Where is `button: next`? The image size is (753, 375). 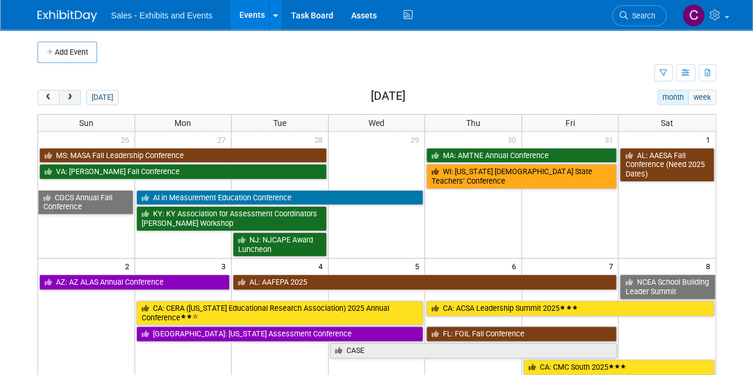
button: next is located at coordinates (70, 98).